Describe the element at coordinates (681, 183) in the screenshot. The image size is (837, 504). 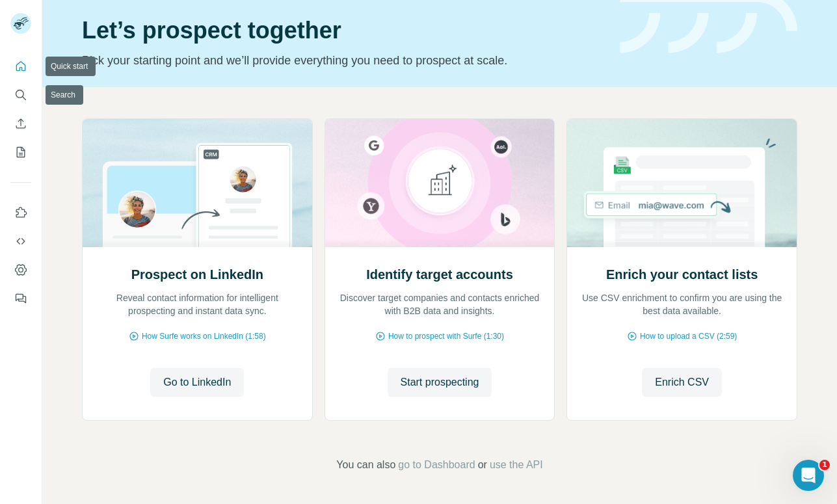
I see `img: Enrich your contact lists` at that location.